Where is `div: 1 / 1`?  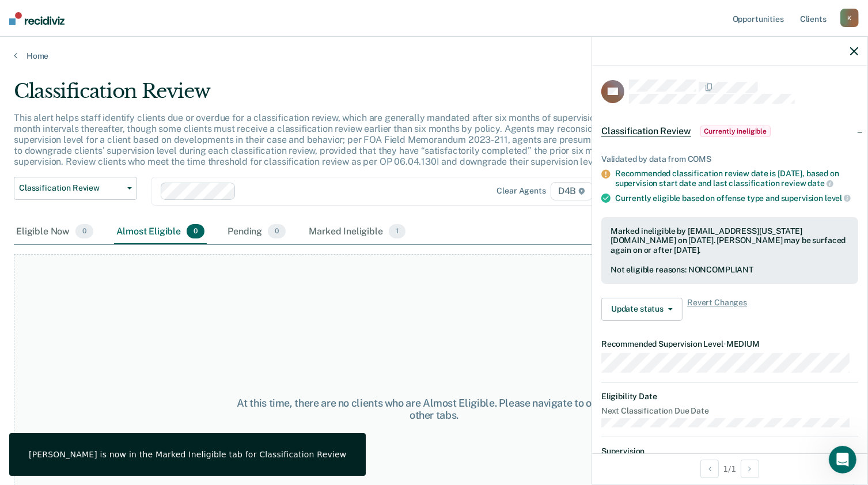
div: 1 / 1 is located at coordinates (730, 468).